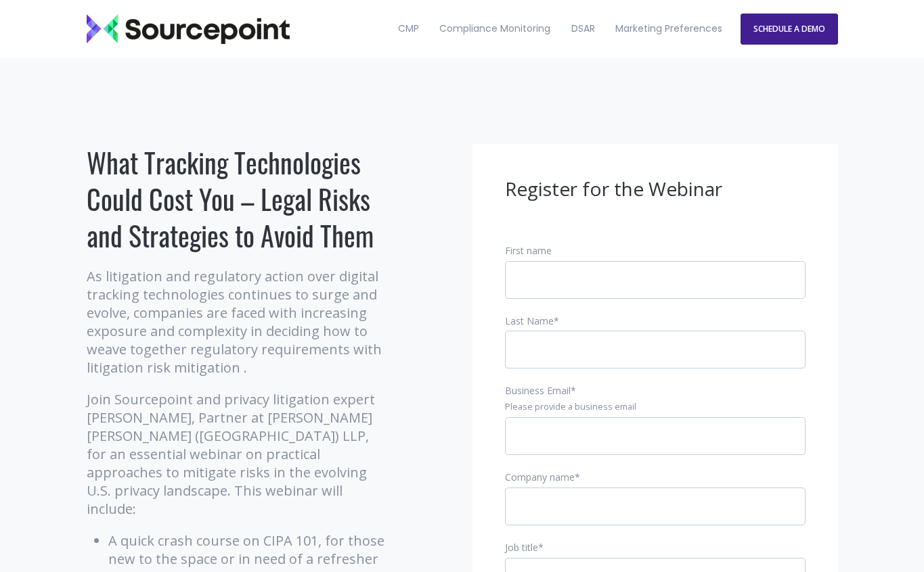  Describe the element at coordinates (789, 29) in the screenshot. I see `a: SCHEDULE A DEMO` at that location.